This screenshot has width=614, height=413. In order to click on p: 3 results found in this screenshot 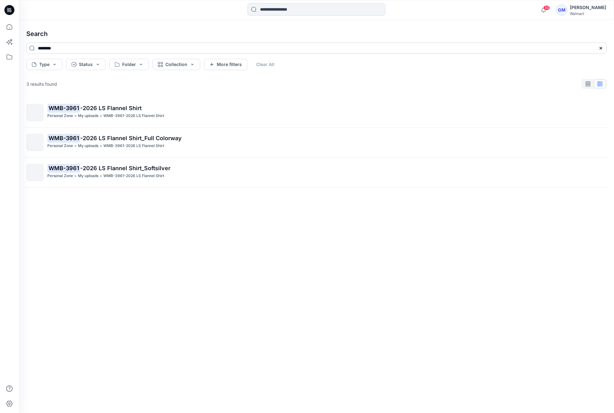, I will do `click(42, 84)`.